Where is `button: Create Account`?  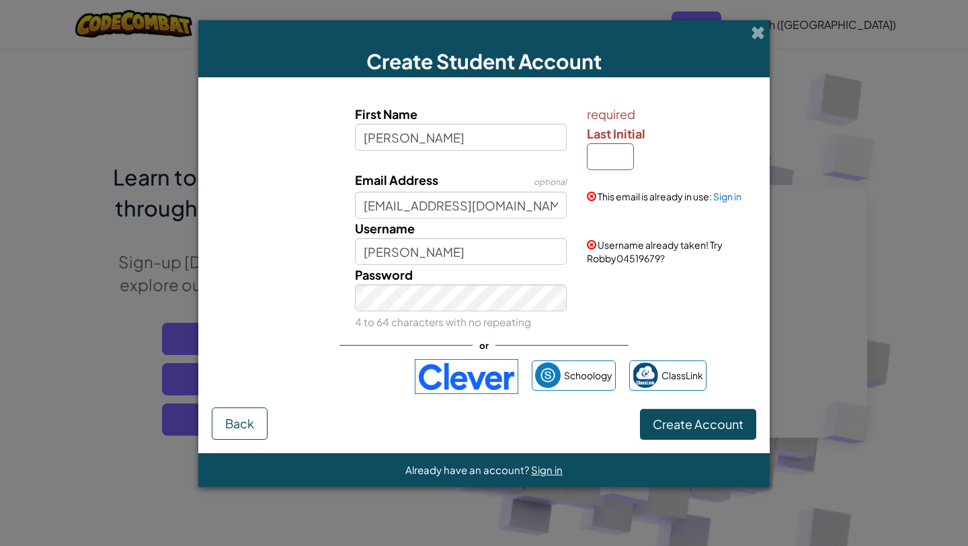
button: Create Account is located at coordinates (698, 424).